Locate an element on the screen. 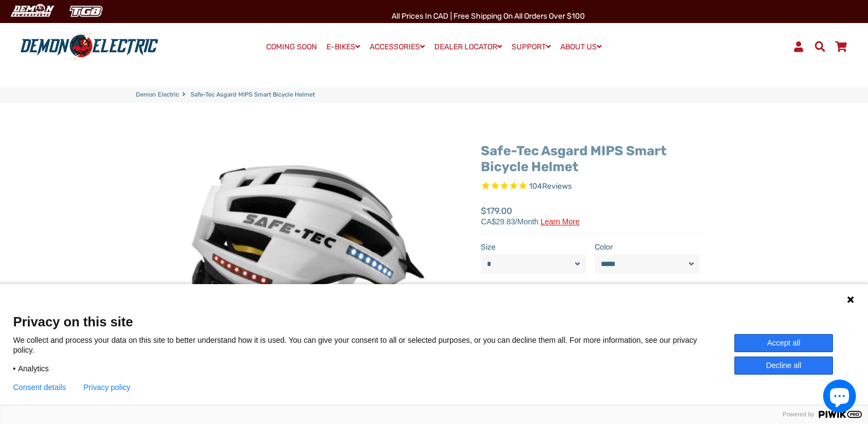 Image resolution: width=868 pixels, height=424 pixels. span: 104 reviews is located at coordinates (551, 186).